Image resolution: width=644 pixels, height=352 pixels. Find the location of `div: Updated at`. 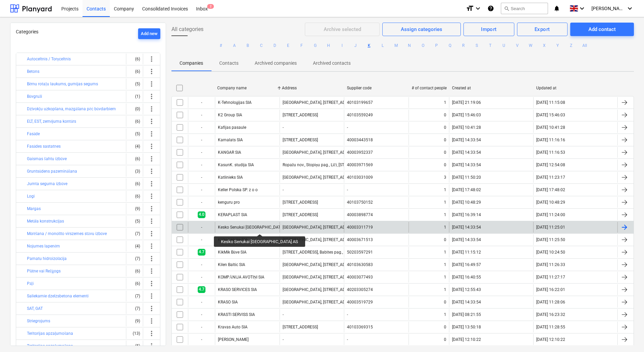

div: Updated at is located at coordinates (576, 88).